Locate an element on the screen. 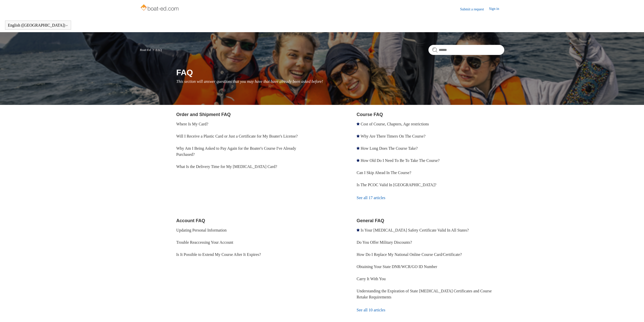 The height and width of the screenshot is (322, 644). a: How Long Does The Course Take? is located at coordinates (389, 148).